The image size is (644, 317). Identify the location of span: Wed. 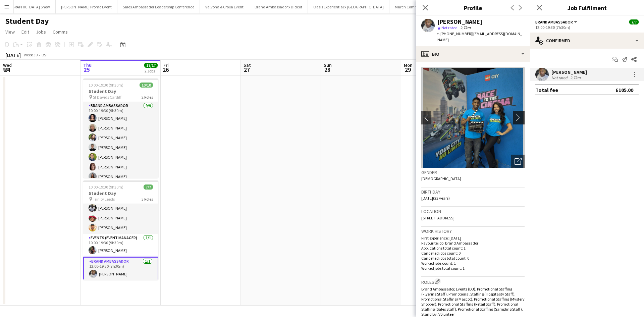
(8, 65).